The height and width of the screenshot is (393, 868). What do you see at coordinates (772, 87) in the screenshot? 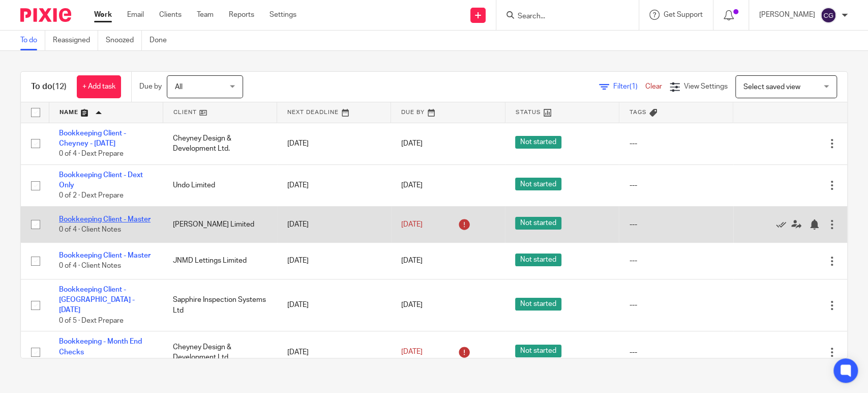
I see `span: Select saved view` at bounding box center [772, 87].